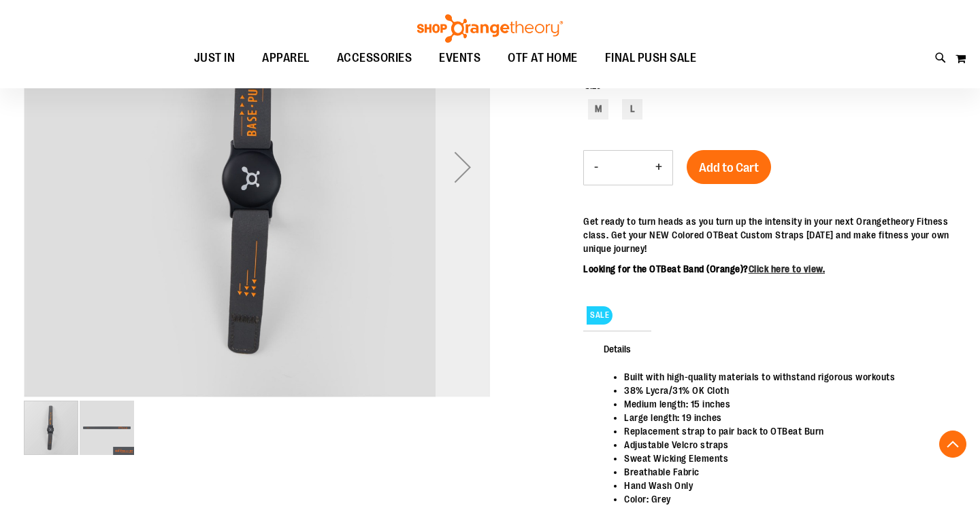  I want to click on span: JUST IN, so click(215, 58).